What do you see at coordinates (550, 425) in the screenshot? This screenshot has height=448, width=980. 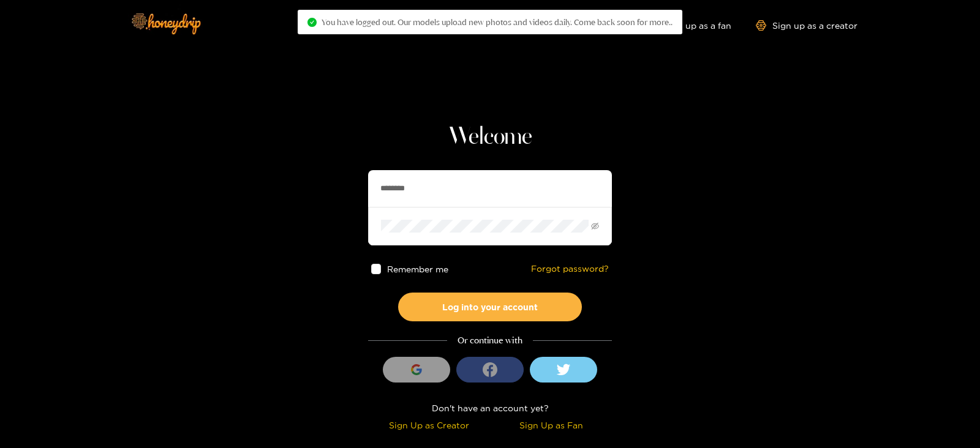 I see `div: Sign Up as Fan` at bounding box center [550, 425].